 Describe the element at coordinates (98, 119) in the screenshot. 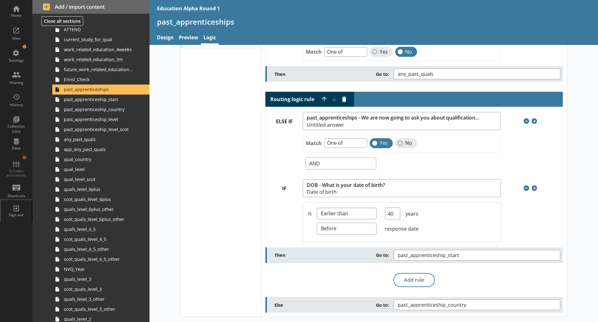

I see `span: past_apprenticeship_level` at that location.